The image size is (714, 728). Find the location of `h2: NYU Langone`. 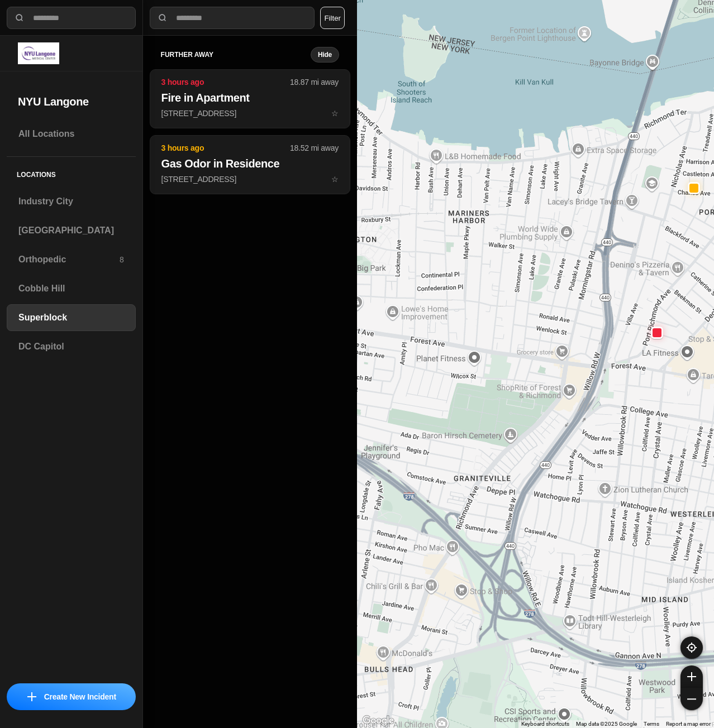

h2: NYU Langone is located at coordinates (71, 101).